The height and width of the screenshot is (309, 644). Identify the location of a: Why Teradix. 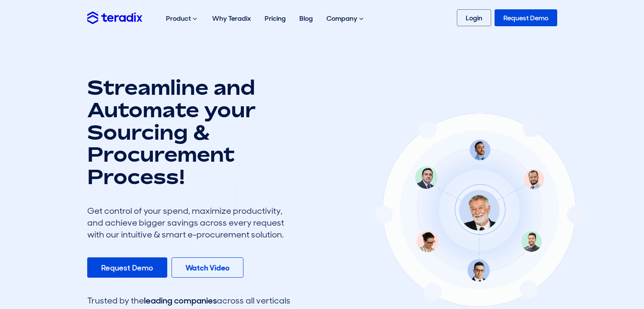
(231, 18).